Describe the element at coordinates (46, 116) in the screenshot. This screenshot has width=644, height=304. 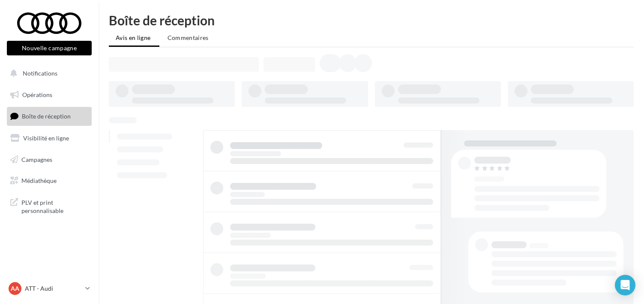
I see `span: Boîte de réception` at that location.